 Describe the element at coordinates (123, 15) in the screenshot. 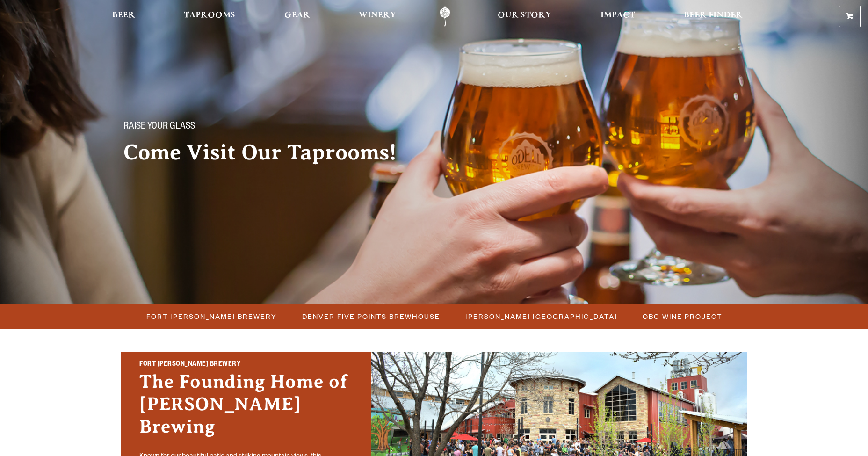

I see `span: Beer` at that location.